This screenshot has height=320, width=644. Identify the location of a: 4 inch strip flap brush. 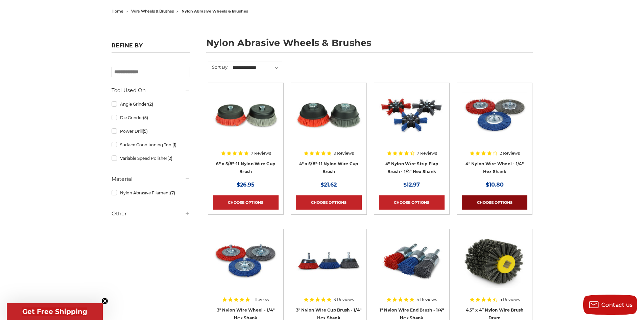
(412, 131).